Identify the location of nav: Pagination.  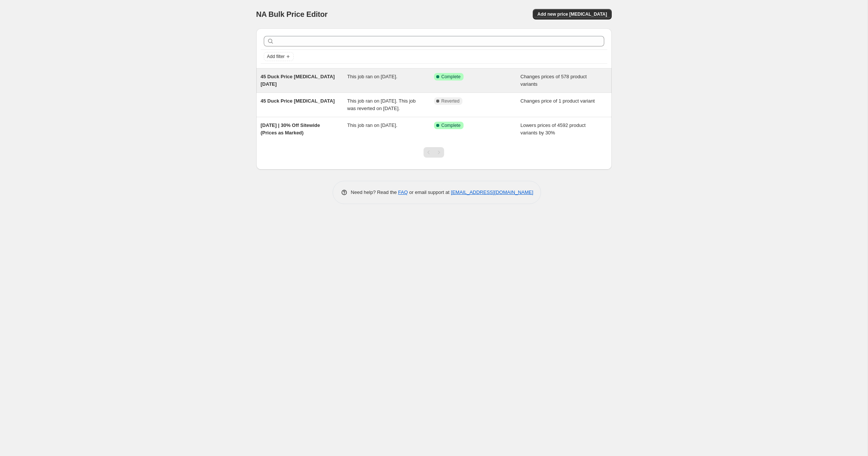
(434, 152).